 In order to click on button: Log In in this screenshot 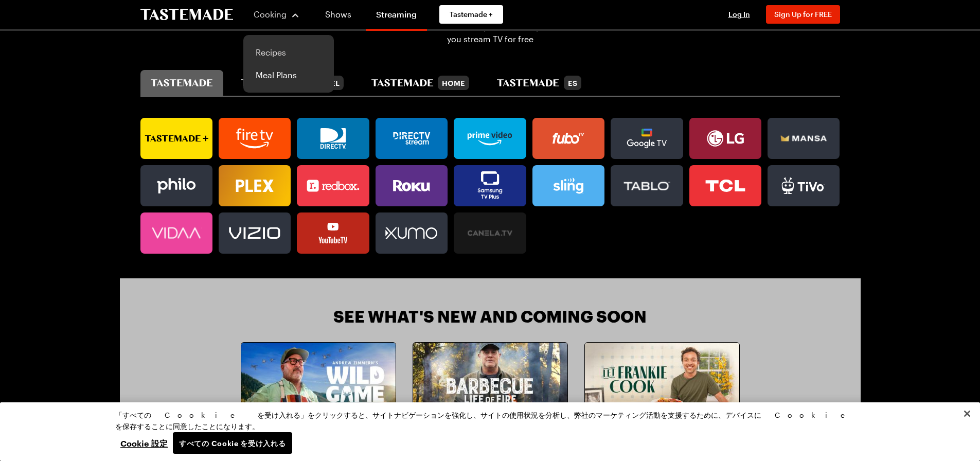, I will do `click(740, 14)`.